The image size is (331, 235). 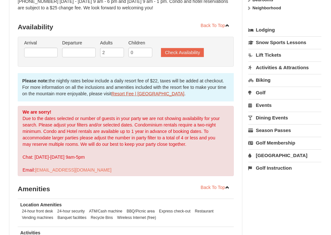 What do you see at coordinates (137, 218) in the screenshot?
I see `li: Wireless Internet (free)` at bounding box center [137, 218].